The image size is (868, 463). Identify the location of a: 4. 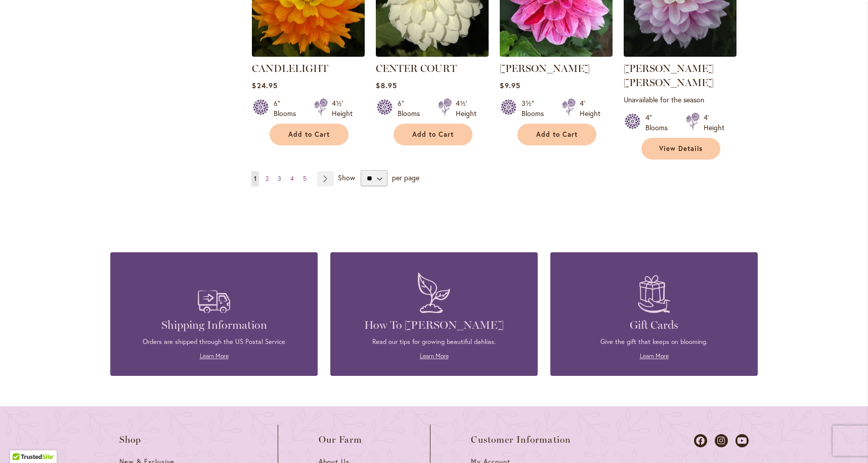
(292, 178).